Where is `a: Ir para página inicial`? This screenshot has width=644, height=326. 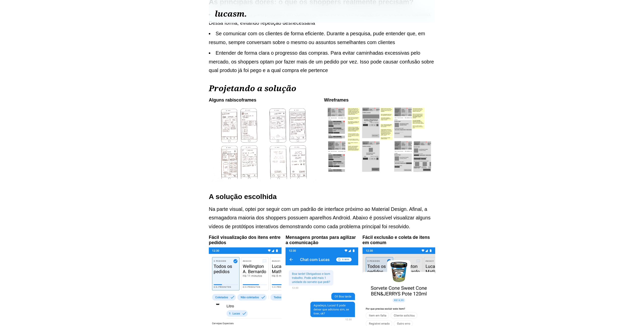
a: Ir para página inicial is located at coordinates (231, 14).